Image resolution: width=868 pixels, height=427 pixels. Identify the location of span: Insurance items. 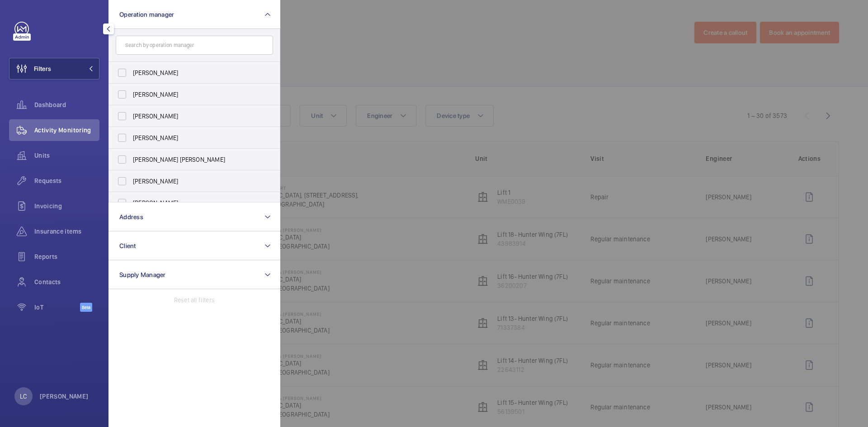
(67, 231).